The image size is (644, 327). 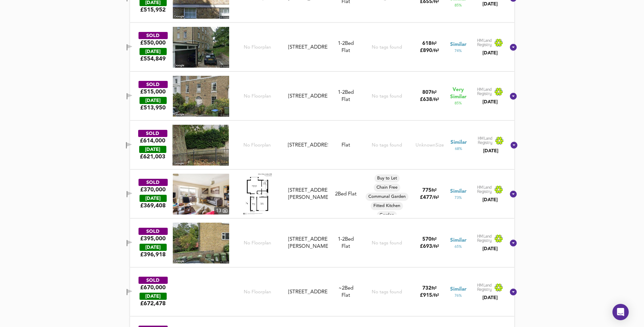 What do you see at coordinates (387, 215) in the screenshot?
I see `div: Garden` at bounding box center [387, 215].